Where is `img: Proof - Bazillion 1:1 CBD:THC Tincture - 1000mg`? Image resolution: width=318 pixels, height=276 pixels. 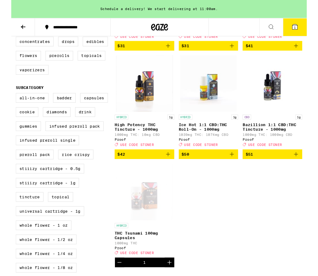
img: Proof - Bazillion 1:1 CBD:THC Tincture - 1000mg is located at coordinates (281, 90).